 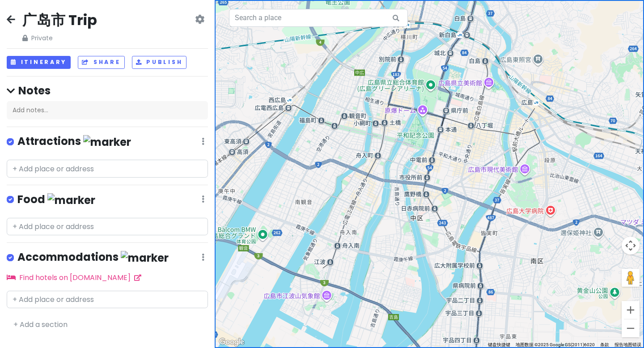 What do you see at coordinates (631, 310) in the screenshot?
I see `button: 放大` at bounding box center [631, 310].